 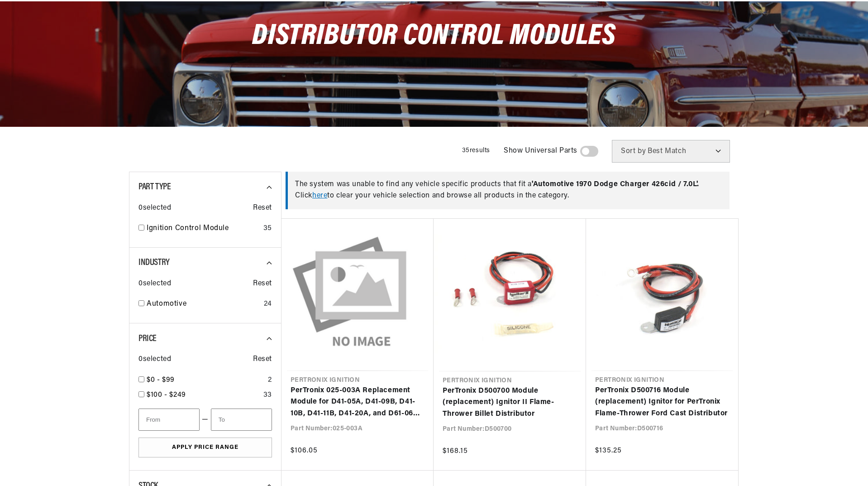 What do you see at coordinates (166, 395) in the screenshot?
I see `span: $100 - $249` at bounding box center [166, 395].